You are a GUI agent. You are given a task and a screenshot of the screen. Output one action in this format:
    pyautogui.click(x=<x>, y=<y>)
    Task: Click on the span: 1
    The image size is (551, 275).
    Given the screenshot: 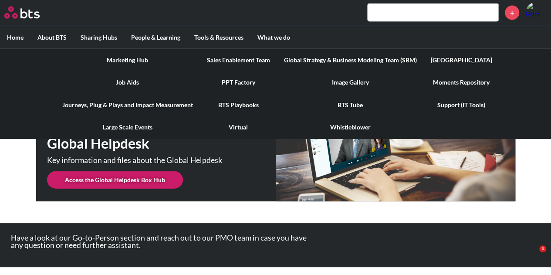 What is the action you would take?
    pyautogui.click(x=543, y=249)
    